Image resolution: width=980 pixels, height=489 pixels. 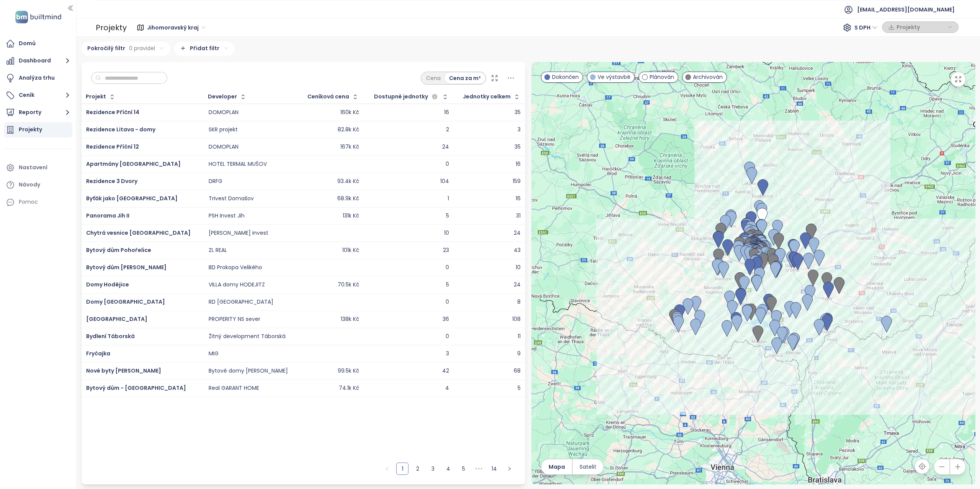 I want to click on div: VILLA domy HODEJITZ, so click(x=237, y=285).